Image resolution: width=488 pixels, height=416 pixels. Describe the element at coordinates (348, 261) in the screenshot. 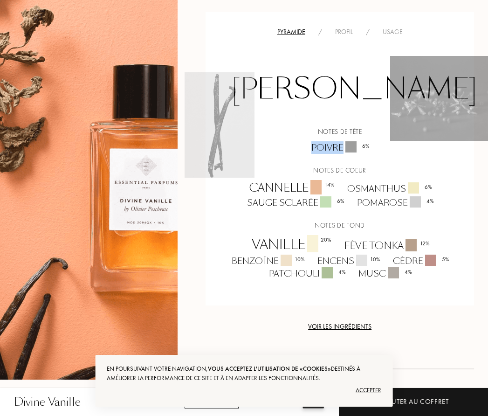

I see `div: Encens` at that location.